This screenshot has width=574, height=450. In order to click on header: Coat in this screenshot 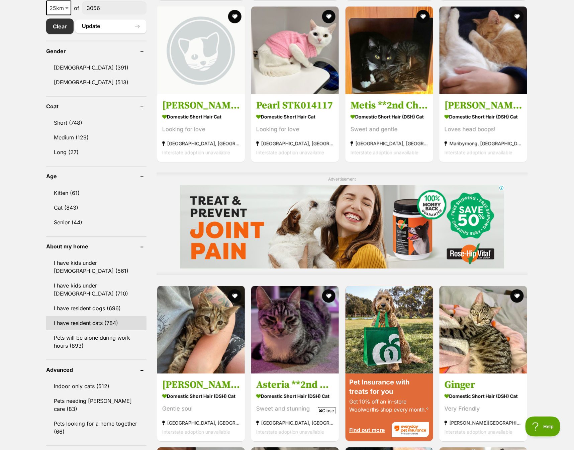, I will do `click(96, 107)`.